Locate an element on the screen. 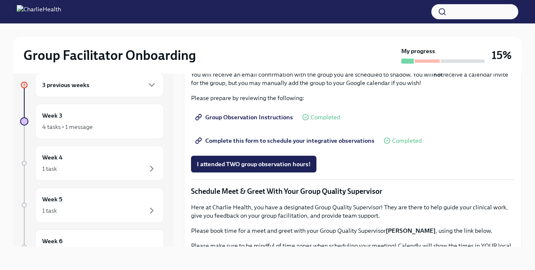  h6: Week 4 is located at coordinates (52, 157).